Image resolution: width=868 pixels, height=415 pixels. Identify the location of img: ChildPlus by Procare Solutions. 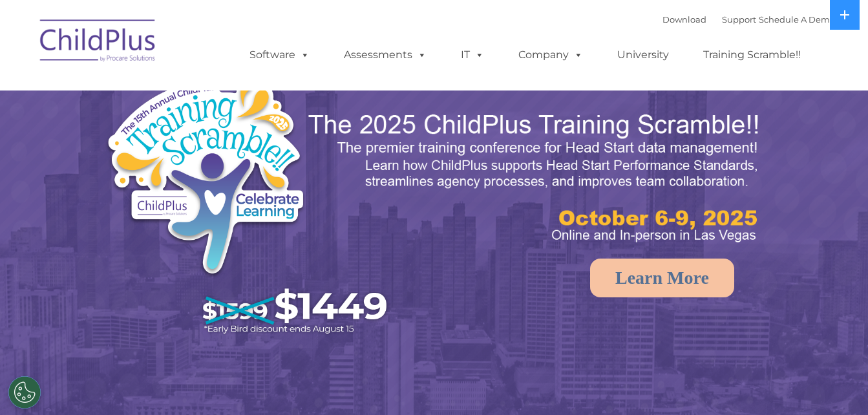
(98, 43).